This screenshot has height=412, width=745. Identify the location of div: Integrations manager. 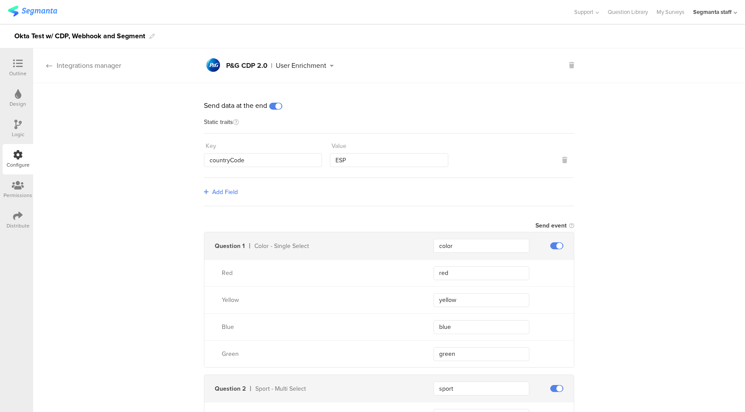
(77, 65).